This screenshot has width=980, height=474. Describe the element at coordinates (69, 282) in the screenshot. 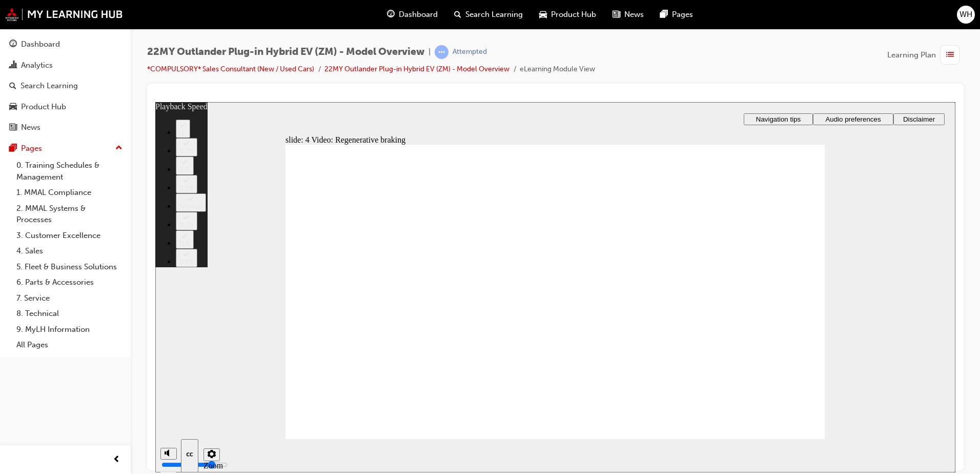

I see `a: 6. Parts & Accessories` at that location.